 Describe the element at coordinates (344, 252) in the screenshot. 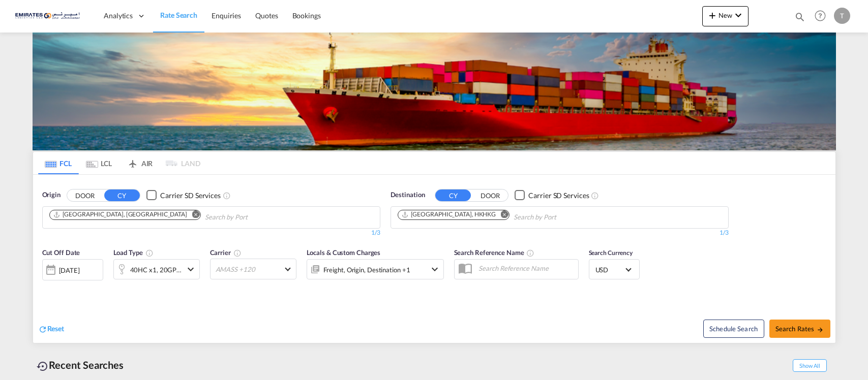

I see `span: Locals & Custom Charges` at that location.